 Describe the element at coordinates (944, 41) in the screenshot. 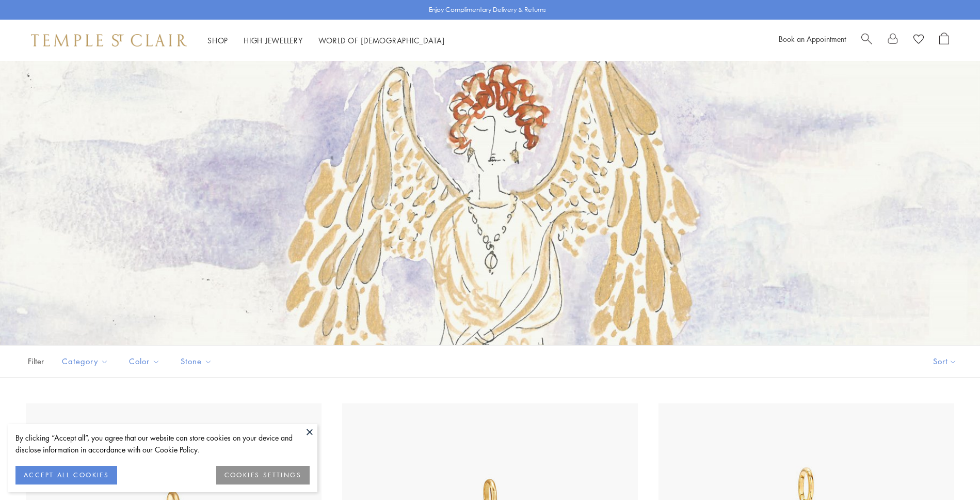

I see `a: Open Shopping Bag` at that location.